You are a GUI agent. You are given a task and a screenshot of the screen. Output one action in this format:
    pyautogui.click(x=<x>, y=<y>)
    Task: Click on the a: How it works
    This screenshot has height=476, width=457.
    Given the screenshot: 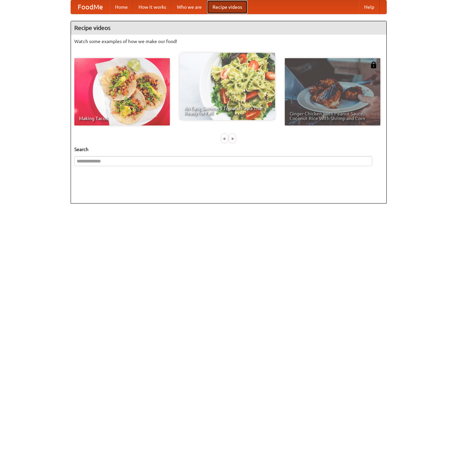 What is the action you would take?
    pyautogui.click(x=152, y=7)
    